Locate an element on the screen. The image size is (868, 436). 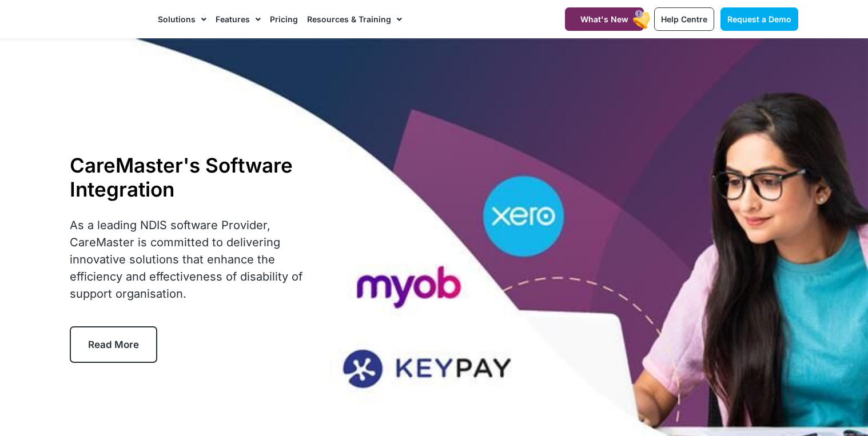
h1: CareMaster's Software Integration is located at coordinates (193, 177).